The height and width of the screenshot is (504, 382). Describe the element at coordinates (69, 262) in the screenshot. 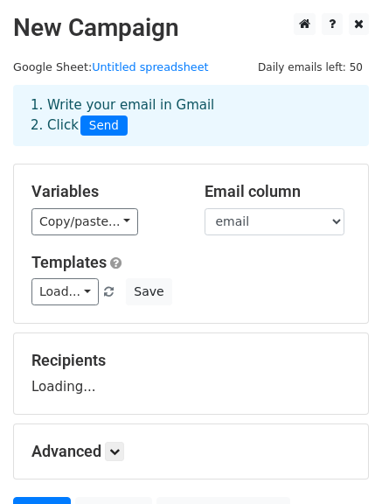

I see `a: Templates` at that location.